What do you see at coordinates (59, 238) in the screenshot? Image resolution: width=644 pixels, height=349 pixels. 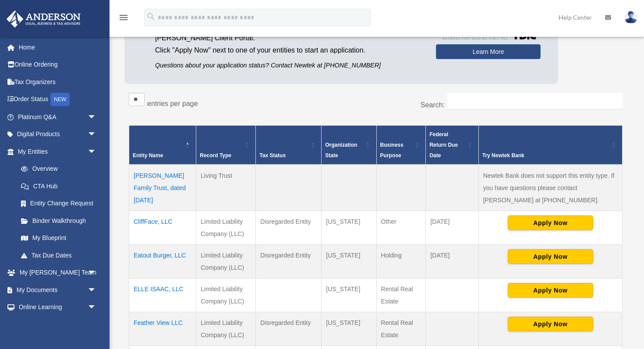 I see `a: My Blueprint` at bounding box center [59, 238].